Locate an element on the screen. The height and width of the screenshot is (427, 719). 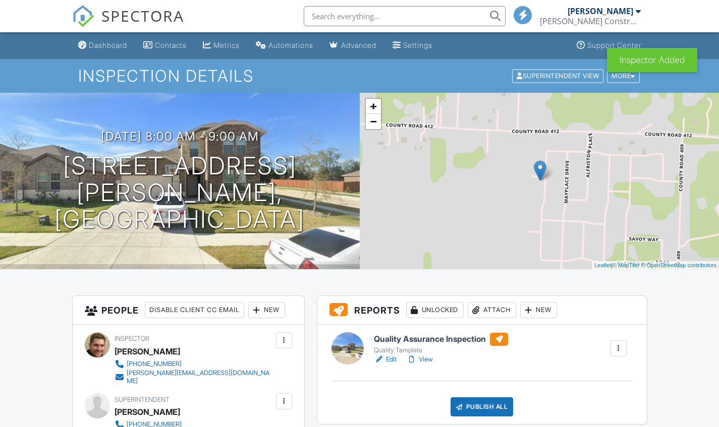
span: Superintendent is located at coordinates (142, 399).